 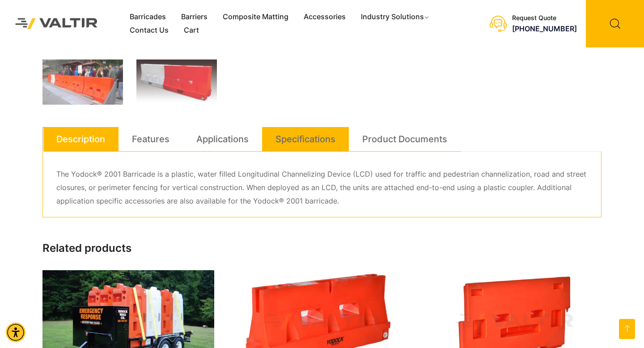 I want to click on a: Contact Us, so click(x=149, y=30).